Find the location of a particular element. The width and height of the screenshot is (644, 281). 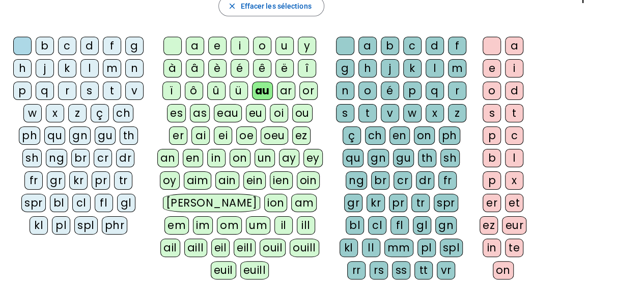

div: c is located at coordinates (412, 46).